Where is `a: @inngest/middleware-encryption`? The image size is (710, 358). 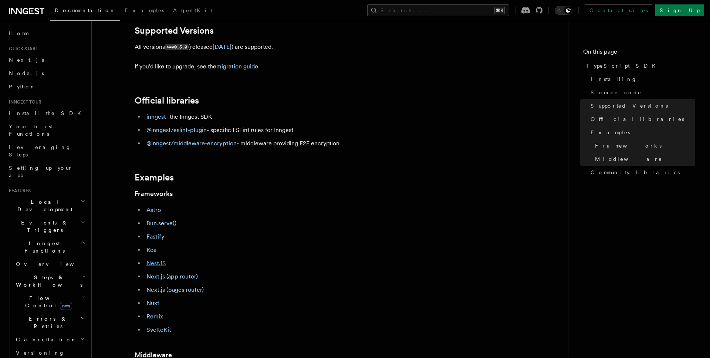
a: @inngest/middleware-encryption is located at coordinates (192, 143).